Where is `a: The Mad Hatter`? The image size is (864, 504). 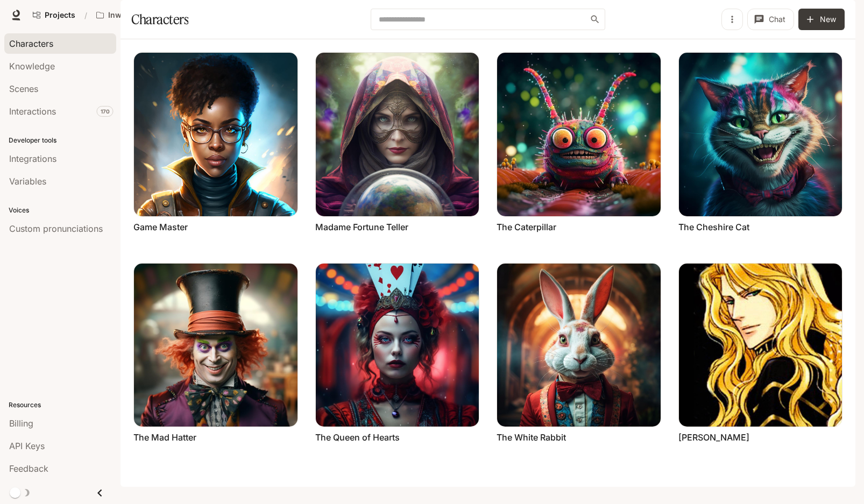
a: The Mad Hatter is located at coordinates (165, 437).